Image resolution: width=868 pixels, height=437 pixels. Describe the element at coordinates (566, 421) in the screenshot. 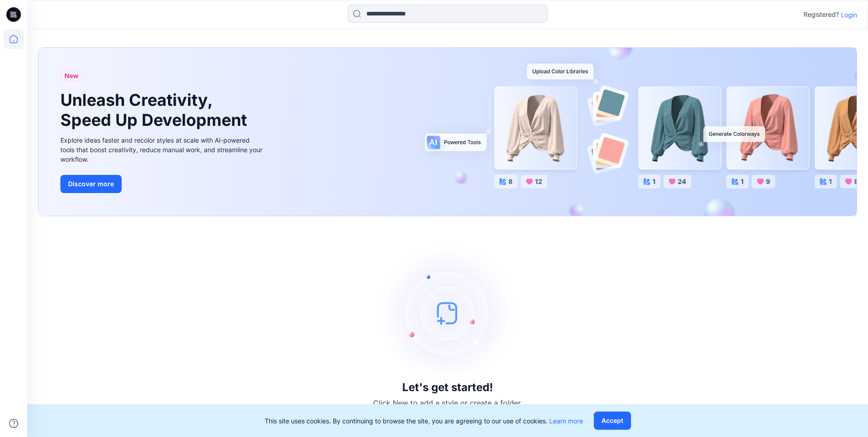

I see `a: Learn more` at that location.